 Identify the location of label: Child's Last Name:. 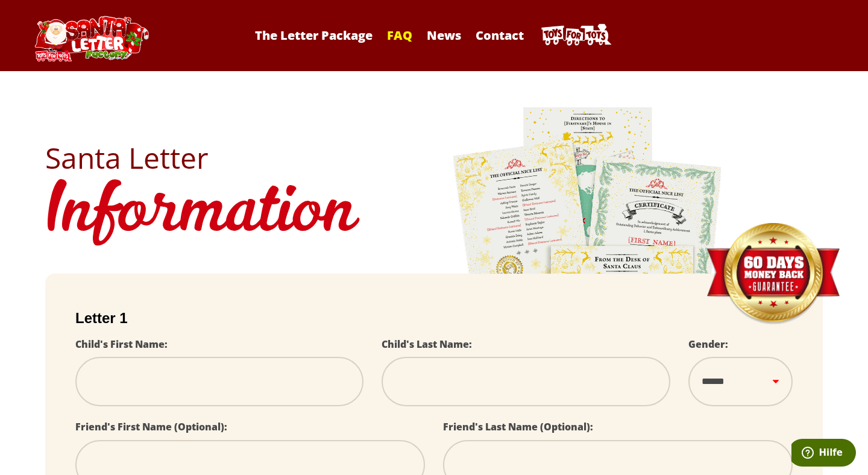
(427, 344).